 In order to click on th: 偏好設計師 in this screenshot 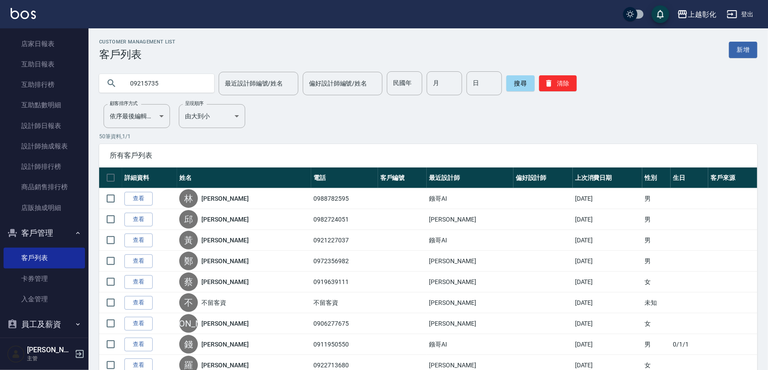, I will do `click(543, 177)`.